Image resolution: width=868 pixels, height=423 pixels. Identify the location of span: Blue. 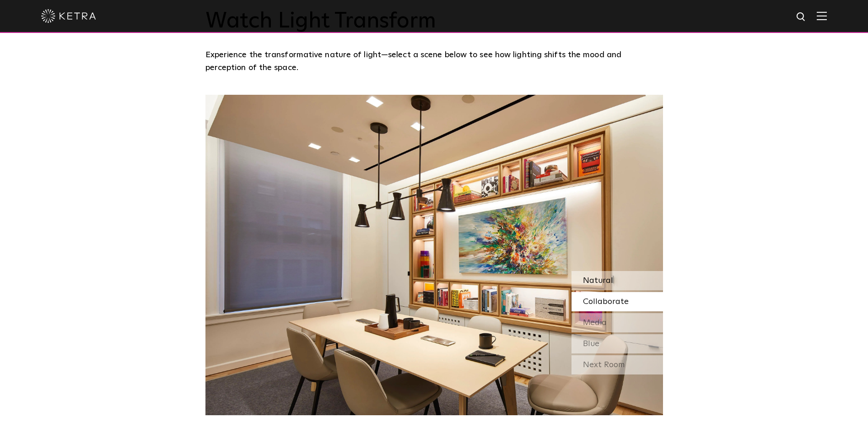
(592, 343).